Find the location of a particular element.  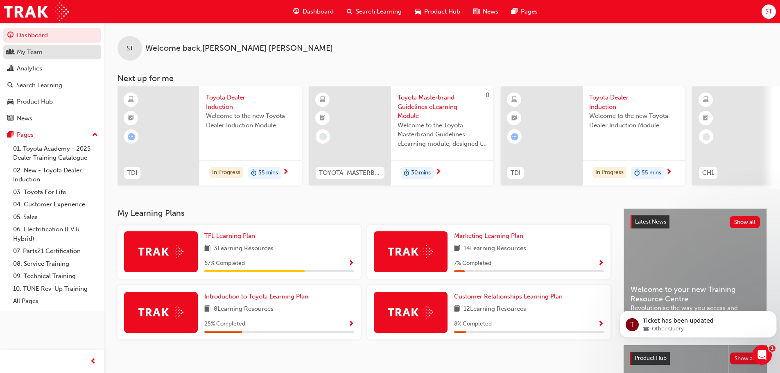

a: Trak is located at coordinates (36, 11).